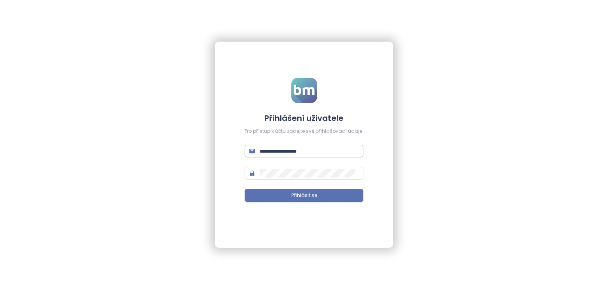 The height and width of the screenshot is (289, 608). I want to click on span: mail, so click(252, 151).